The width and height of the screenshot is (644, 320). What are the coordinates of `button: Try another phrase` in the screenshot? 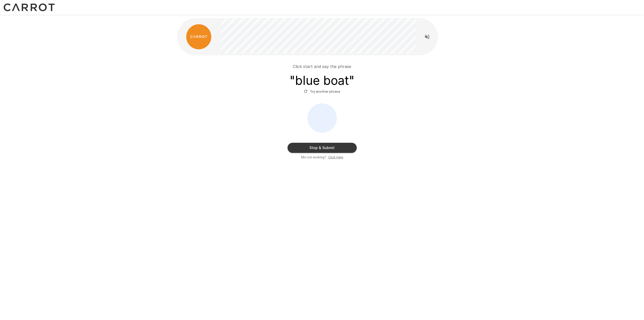 It's located at (322, 91).